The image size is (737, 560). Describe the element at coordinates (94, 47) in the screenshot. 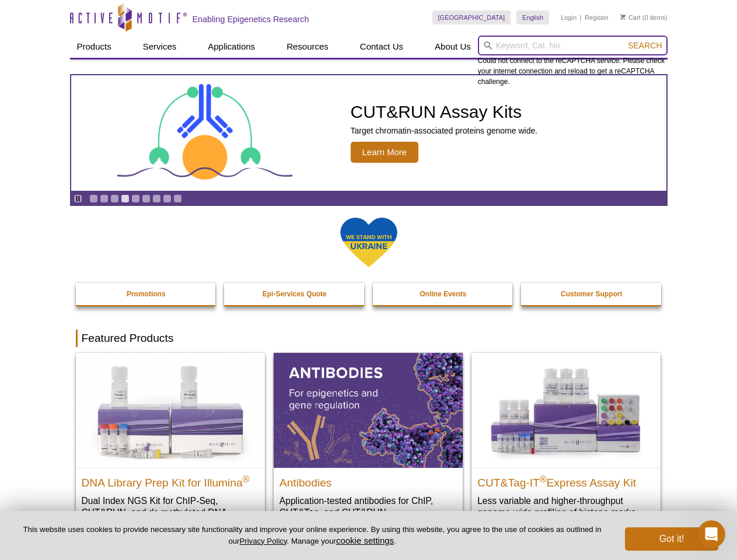

I see `a: Products` at that location.